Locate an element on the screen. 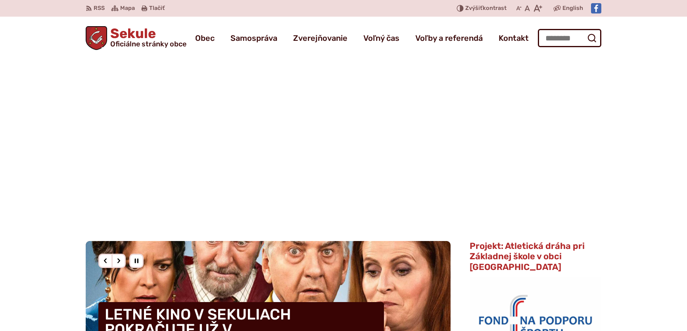 The image size is (687, 331). a: Zverejňovanie is located at coordinates (320, 38).